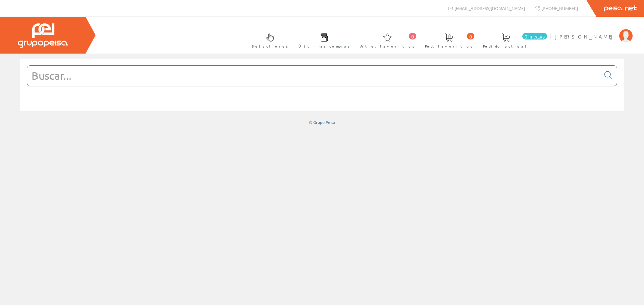 This screenshot has width=644, height=305. What do you see at coordinates (449, 46) in the screenshot?
I see `font: Ped. favoritos` at bounding box center [449, 46].